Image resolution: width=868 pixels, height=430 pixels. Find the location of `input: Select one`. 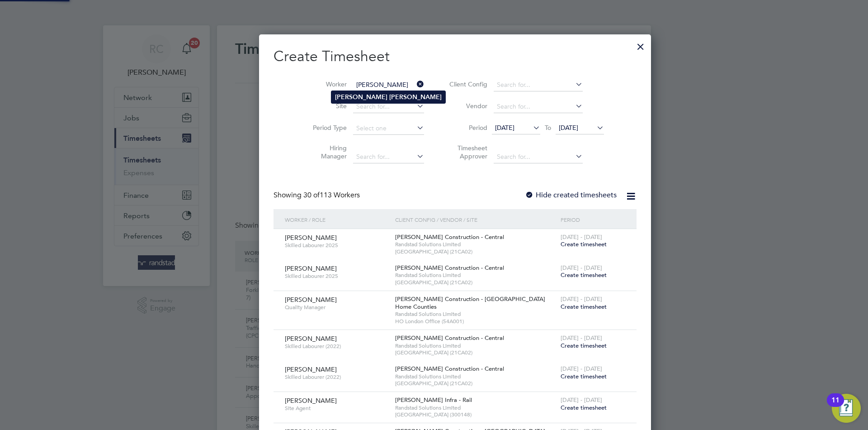

input: Select one is located at coordinates (389, 129).